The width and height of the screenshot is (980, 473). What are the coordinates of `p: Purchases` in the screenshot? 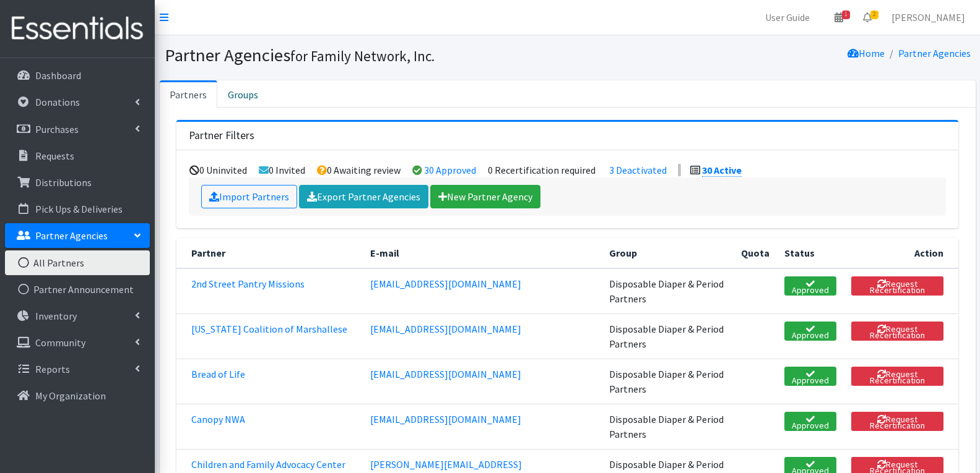 It's located at (57, 129).